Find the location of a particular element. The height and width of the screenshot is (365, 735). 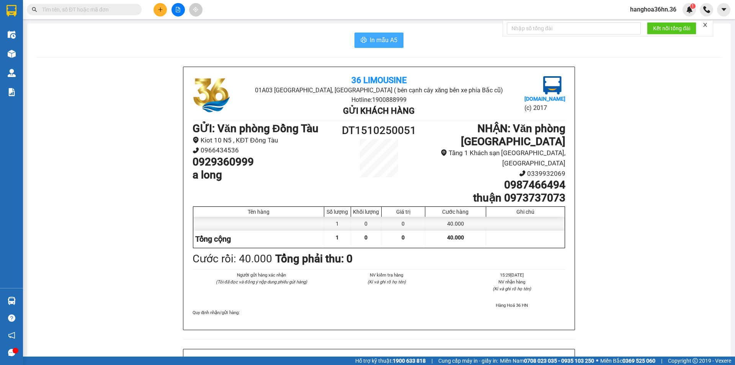

span: file-add is located at coordinates (178, 10).